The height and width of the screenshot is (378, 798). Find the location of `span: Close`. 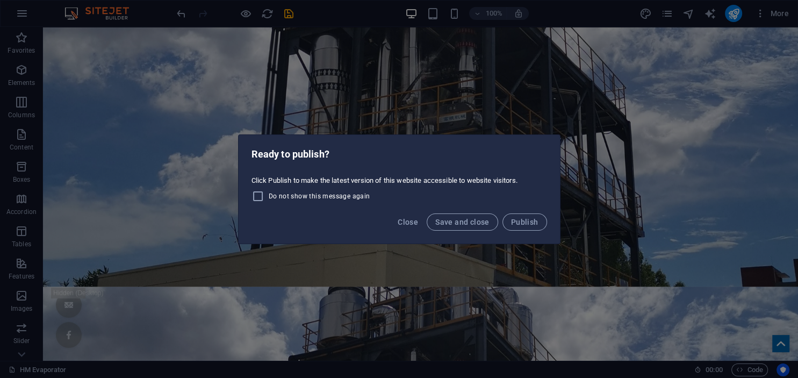

span: Close is located at coordinates (408, 222).